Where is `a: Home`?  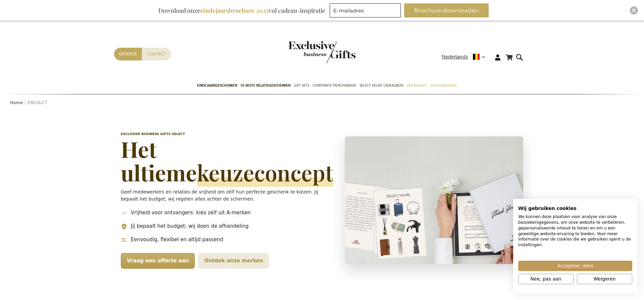
a: Home is located at coordinates (17, 103).